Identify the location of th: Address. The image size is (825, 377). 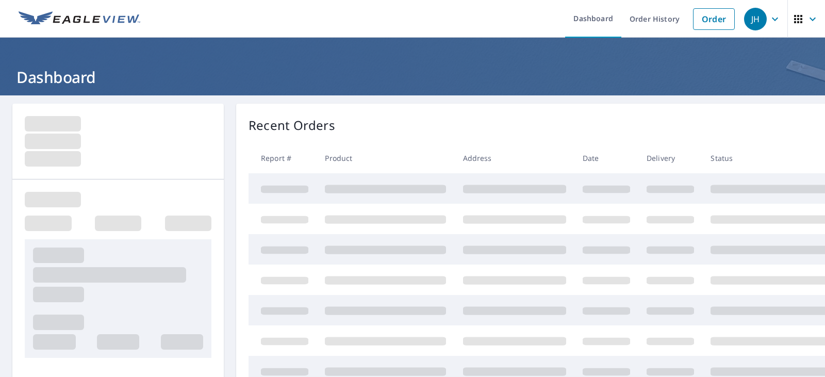
(515, 158).